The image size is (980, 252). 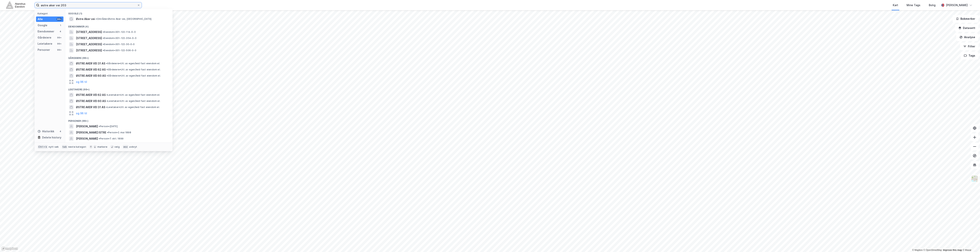 I want to click on span: Eiendom • 301-122-354-0-0, so click(x=120, y=38).